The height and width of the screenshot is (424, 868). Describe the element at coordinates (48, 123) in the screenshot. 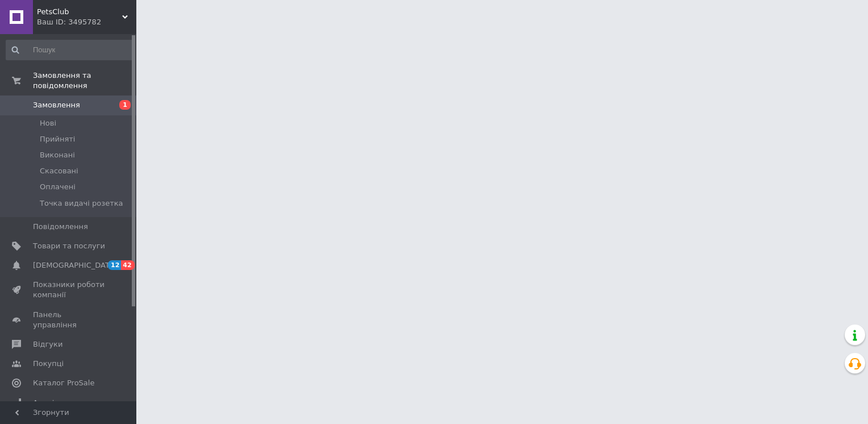

I see `span: Нові` at that location.